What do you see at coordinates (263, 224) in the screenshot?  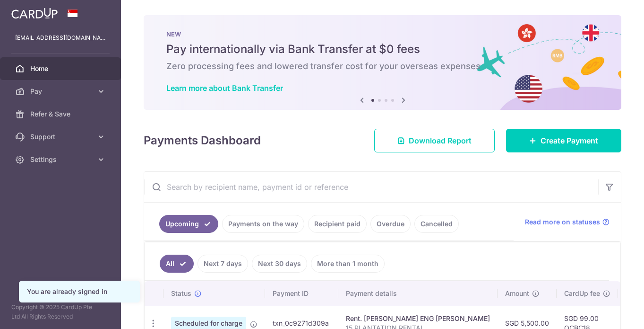 I see `a: Payments on the way` at bounding box center [263, 224].